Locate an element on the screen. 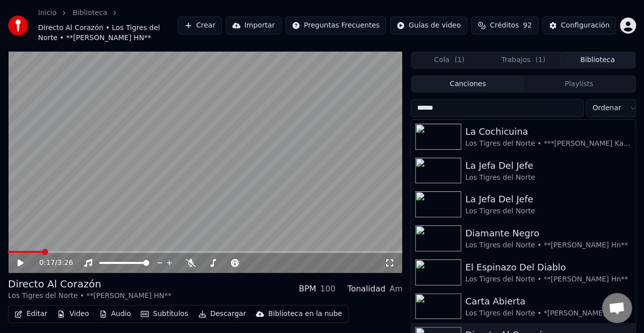  button: Trabajos is located at coordinates (523, 60).